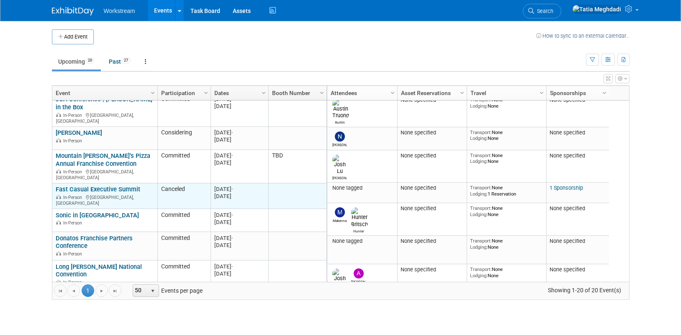 The image size is (681, 335). What do you see at coordinates (339, 164) in the screenshot?
I see `img: Josh Lu` at bounding box center [339, 164].